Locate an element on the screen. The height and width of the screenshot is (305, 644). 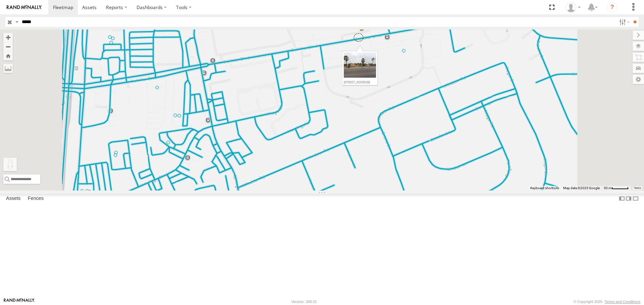
a: Terms (opens in new tab) is located at coordinates (637, 188).